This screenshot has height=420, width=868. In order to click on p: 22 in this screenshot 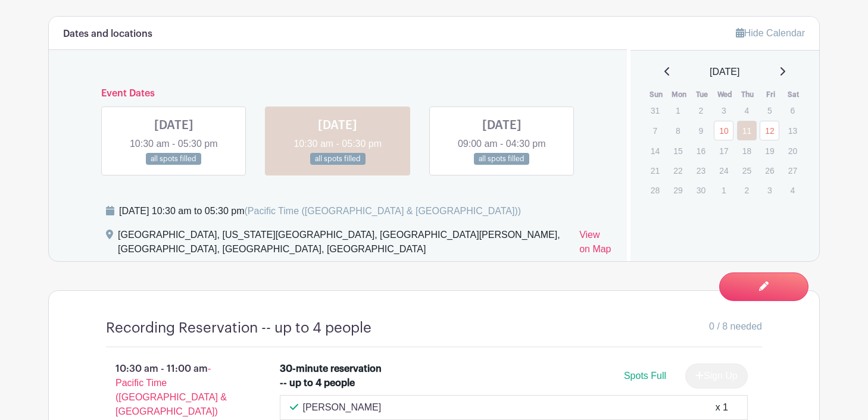, I will do `click(677, 170)`.